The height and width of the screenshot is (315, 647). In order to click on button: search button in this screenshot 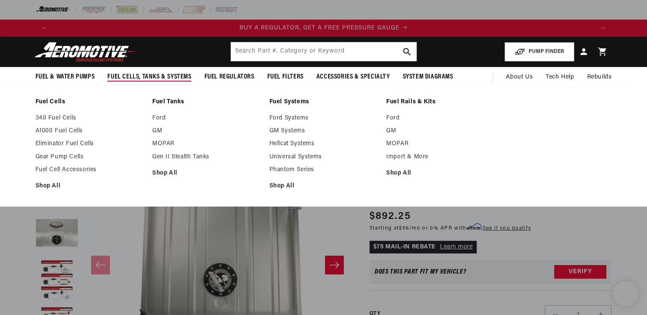, I will do `click(407, 52)`.